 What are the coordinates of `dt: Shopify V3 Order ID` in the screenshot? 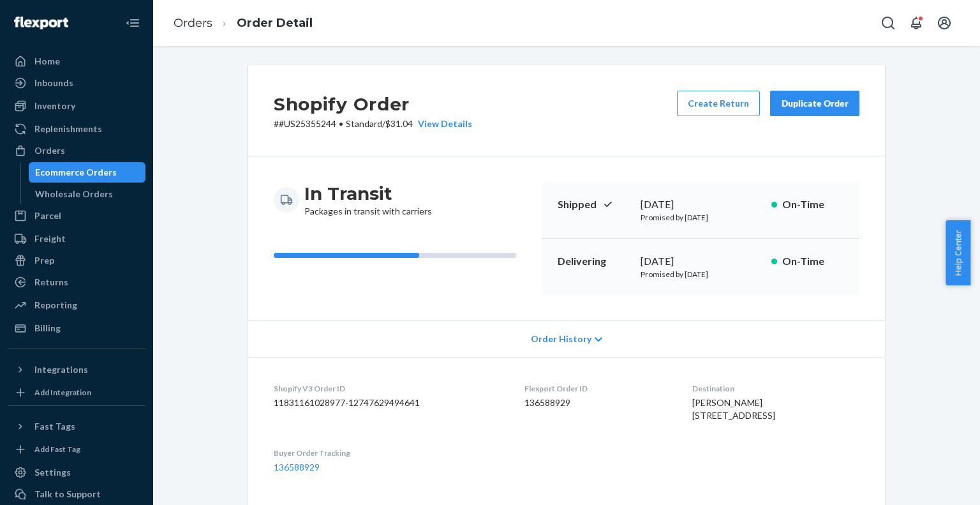 It's located at (389, 388).